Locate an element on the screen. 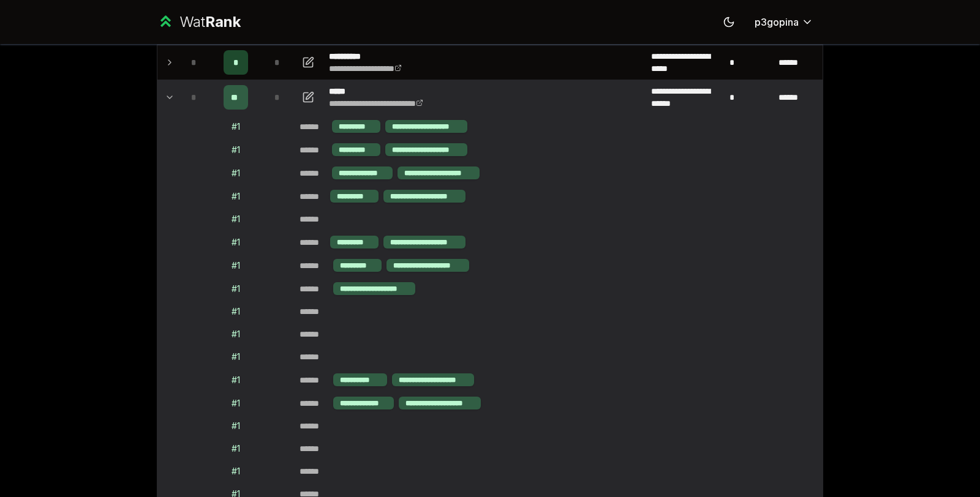 This screenshot has width=980, height=497. span: Rank is located at coordinates (223, 22).